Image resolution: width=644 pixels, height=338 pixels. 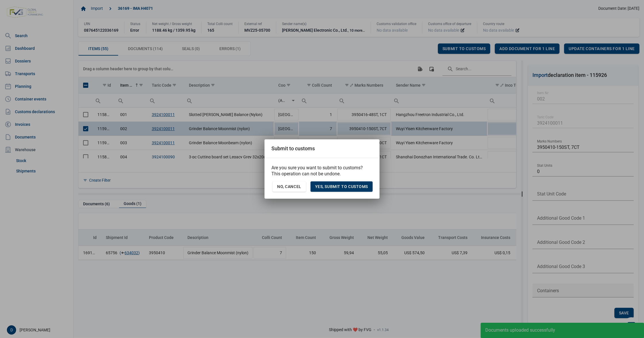 What do you see at coordinates (322, 170) in the screenshot?
I see `p: Are you sure you want to submit to customs? This operation can not be undone.` at bounding box center [322, 170].